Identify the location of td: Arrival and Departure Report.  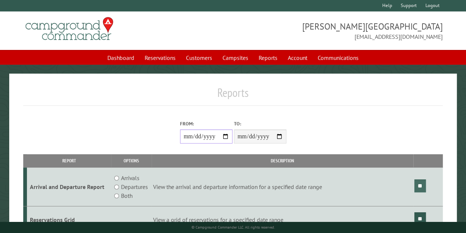
(69, 187).